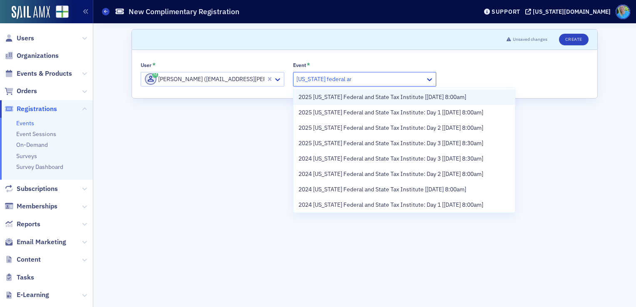  What do you see at coordinates (529, 40) in the screenshot?
I see `span: Unsaved changes` at bounding box center [529, 40].